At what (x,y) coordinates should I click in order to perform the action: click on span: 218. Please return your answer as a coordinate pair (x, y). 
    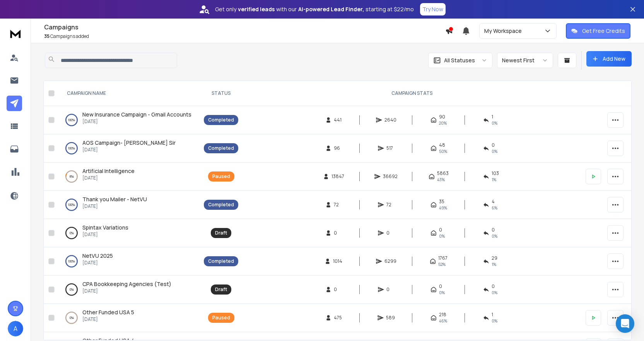
    Looking at the image, I should click on (443, 315).